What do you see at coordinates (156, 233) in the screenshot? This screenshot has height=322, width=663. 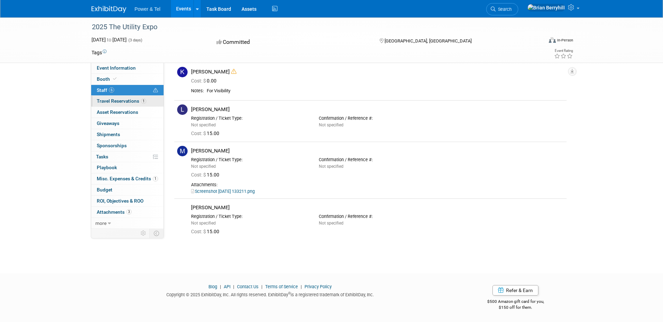 I see `td: Toggle Event Tabs` at bounding box center [156, 233].